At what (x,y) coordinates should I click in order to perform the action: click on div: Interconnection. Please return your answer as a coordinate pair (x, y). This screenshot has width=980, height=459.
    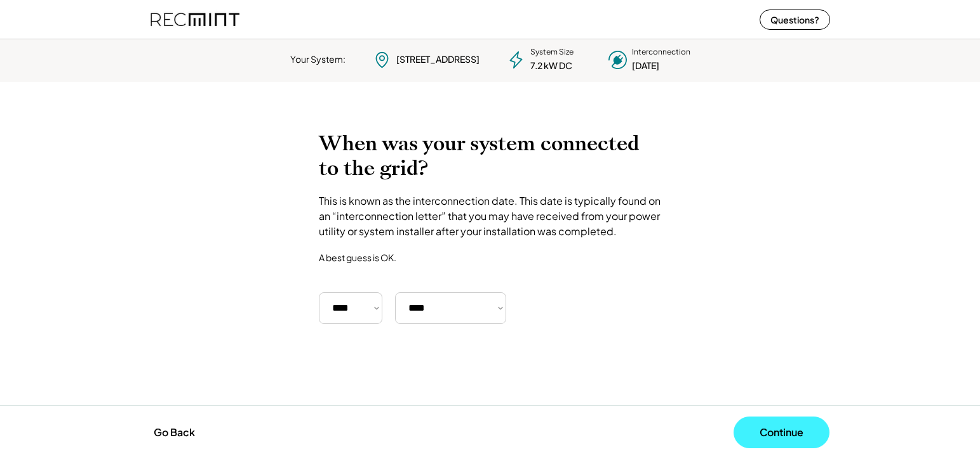
    Looking at the image, I should click on (661, 52).